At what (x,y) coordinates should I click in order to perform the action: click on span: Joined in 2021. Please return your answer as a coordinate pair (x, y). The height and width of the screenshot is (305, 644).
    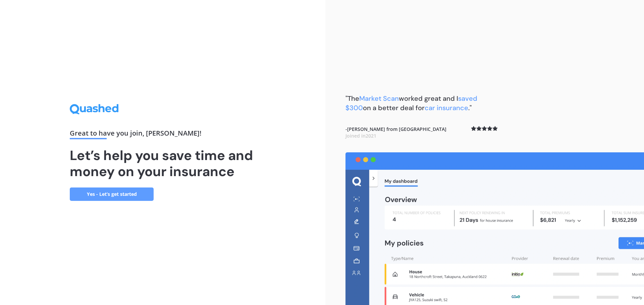
    Looking at the image, I should click on (361, 135).